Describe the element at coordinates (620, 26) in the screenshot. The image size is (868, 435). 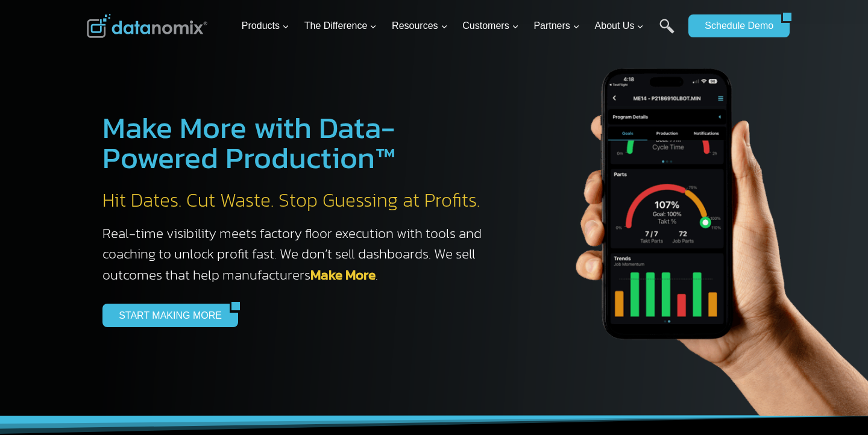
I see `span: About Us` at that location.